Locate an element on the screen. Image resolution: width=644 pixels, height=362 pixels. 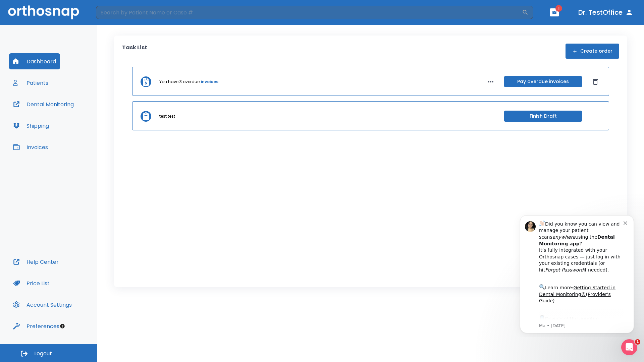
a: (Provider's Guide) is located at coordinates (65, 89).